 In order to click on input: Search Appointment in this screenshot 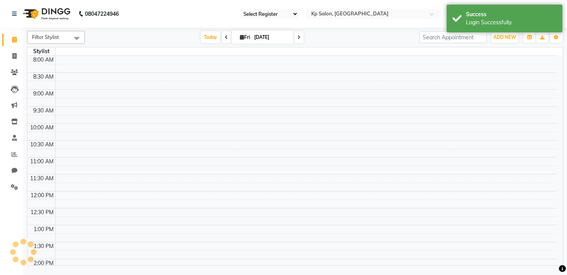, I will do `click(453, 37)`.